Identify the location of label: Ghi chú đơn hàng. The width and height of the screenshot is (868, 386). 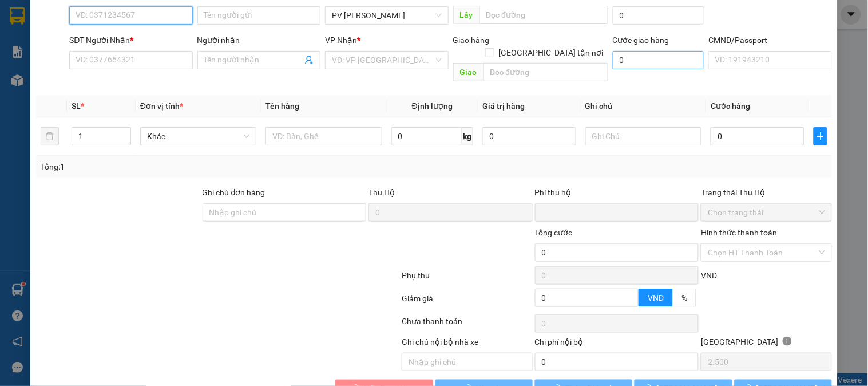
(234, 192).